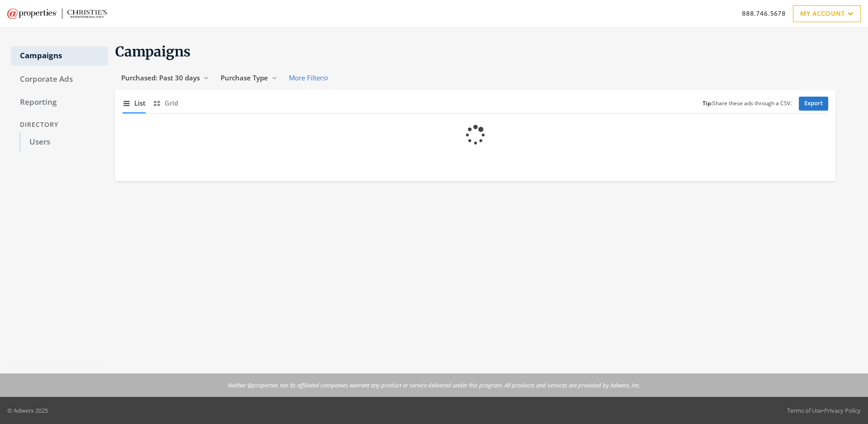 The height and width of the screenshot is (424, 868). What do you see at coordinates (64, 142) in the screenshot?
I see `a: Users` at bounding box center [64, 142].